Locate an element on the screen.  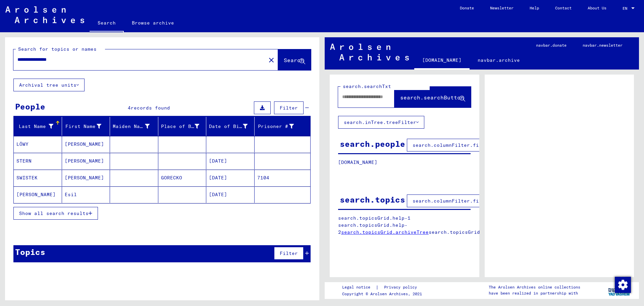
mat-header-cell: Date of Birth is located at coordinates (231, 126).